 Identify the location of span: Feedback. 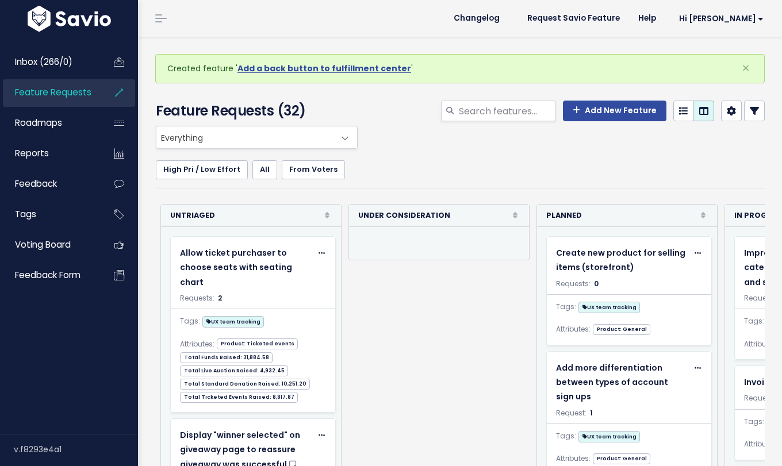
(36, 183).